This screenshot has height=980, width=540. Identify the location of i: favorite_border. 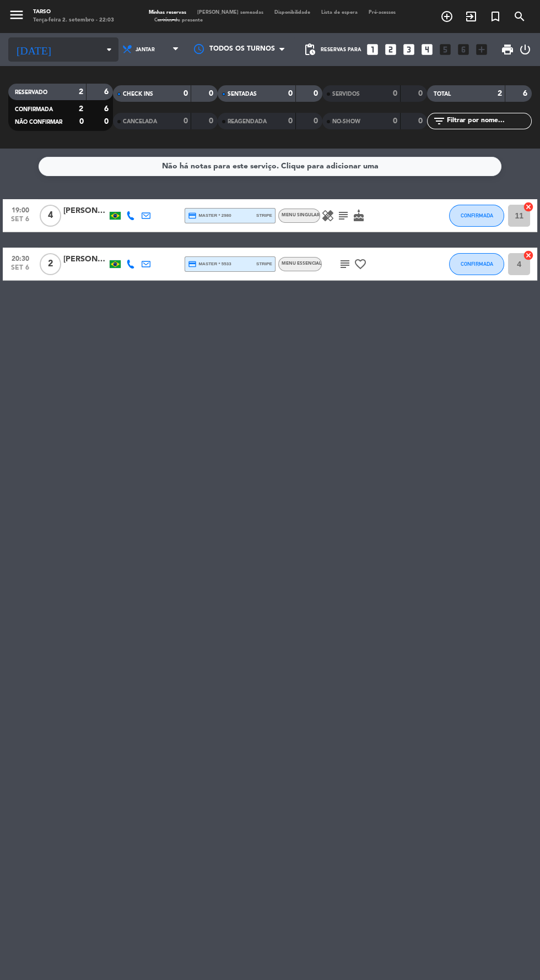
(360, 264).